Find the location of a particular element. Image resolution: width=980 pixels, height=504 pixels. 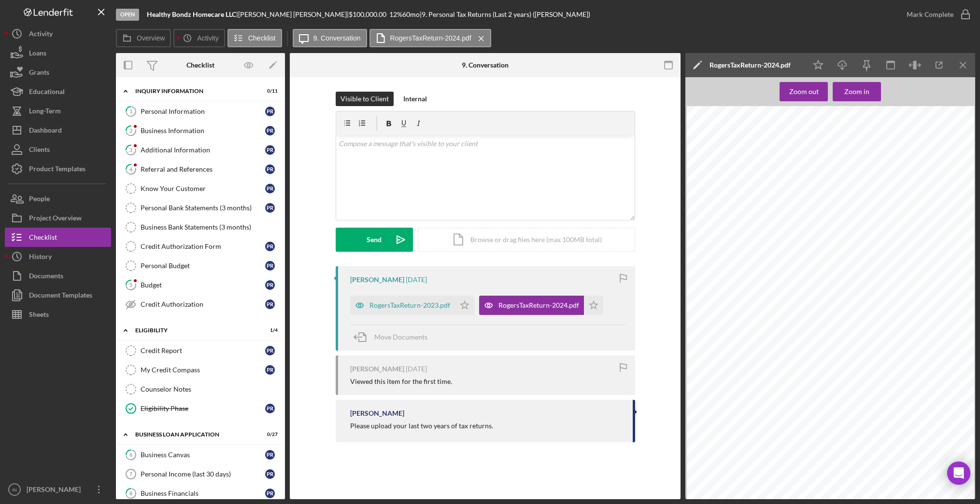

div: Credit Authorization is located at coordinates (203, 304).